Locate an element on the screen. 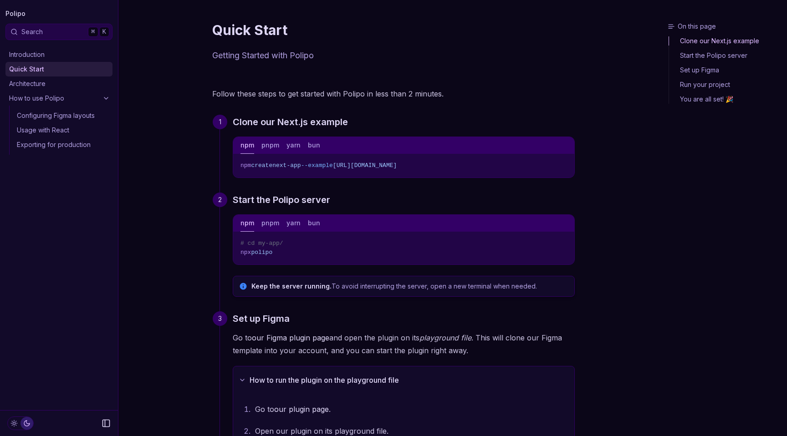 This screenshot has height=436, width=787. p: Go to . is located at coordinates (411, 409).